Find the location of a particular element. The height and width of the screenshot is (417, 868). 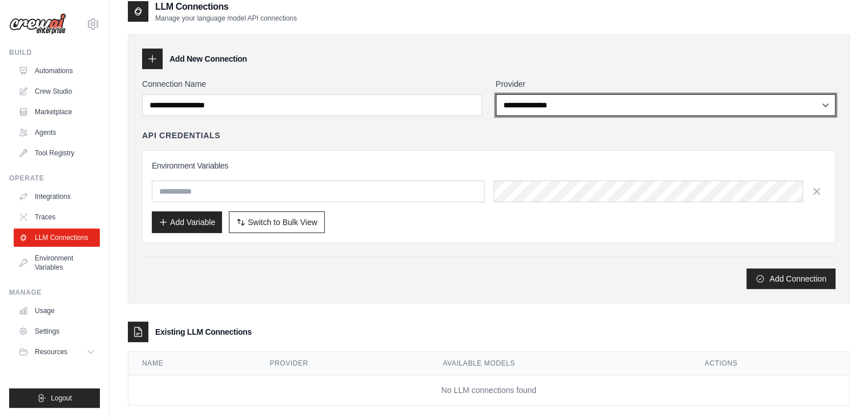

span: Logout is located at coordinates (61, 398).